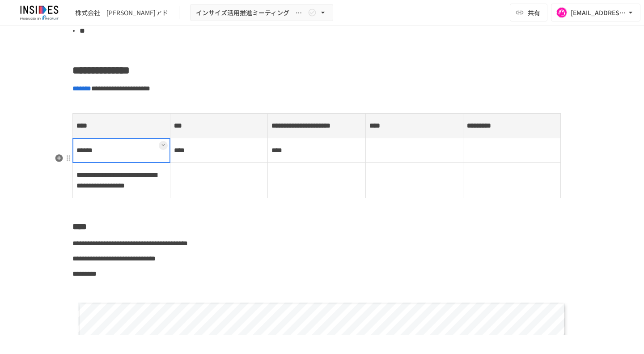 This screenshot has height=354, width=644. I want to click on span: 共有, so click(534, 12).